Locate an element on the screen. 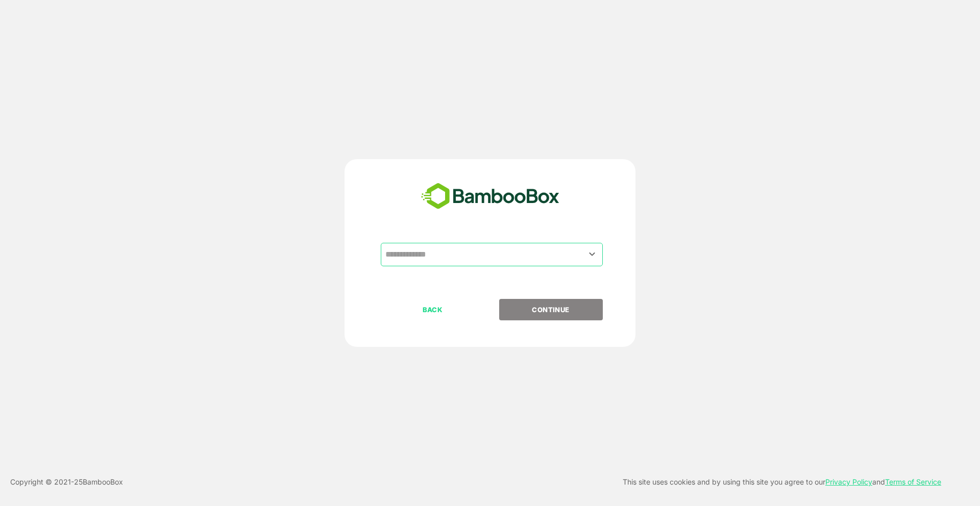 The width and height of the screenshot is (980, 506). a: Terms of Service is located at coordinates (913, 482).